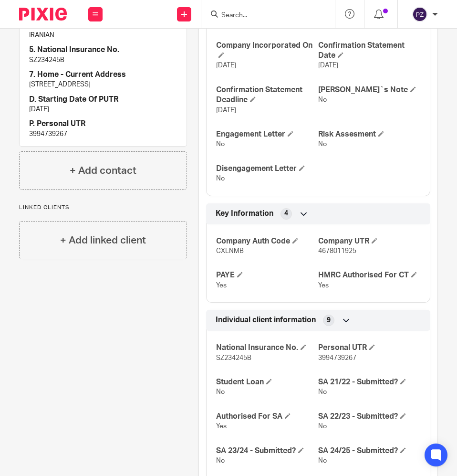  I want to click on p: Linked clients, so click(103, 208).